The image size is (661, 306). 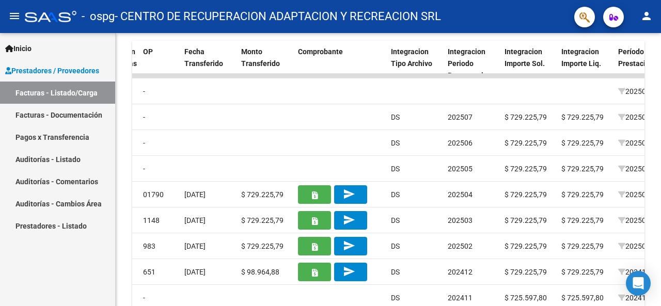 What do you see at coordinates (151, 221) in the screenshot?
I see `span: 1148` at bounding box center [151, 221].